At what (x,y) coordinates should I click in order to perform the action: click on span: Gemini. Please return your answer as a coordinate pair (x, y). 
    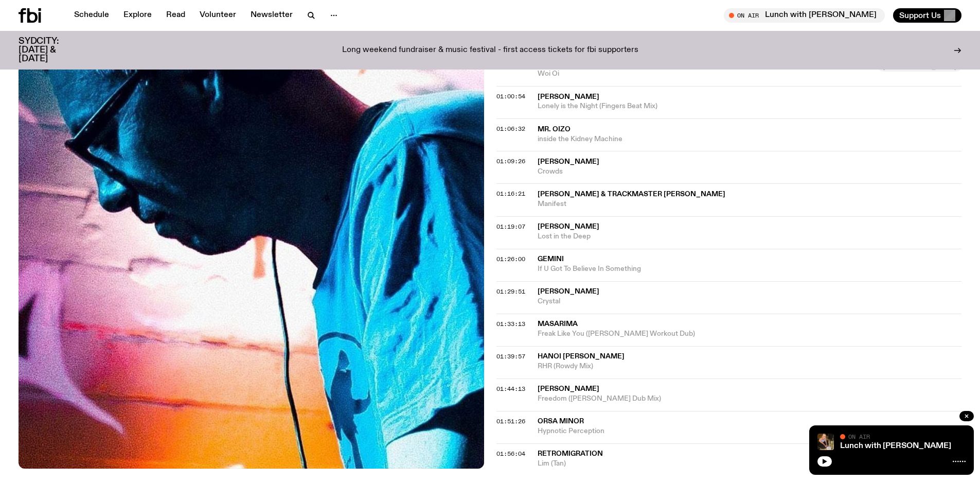
    Looking at the image, I should click on (551, 259).